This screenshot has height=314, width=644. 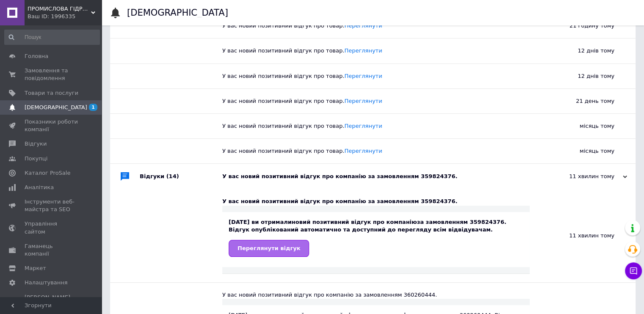 What do you see at coordinates (64, 17) in the screenshot?
I see `div: Ваш ID: 1996335` at bounding box center [64, 17].